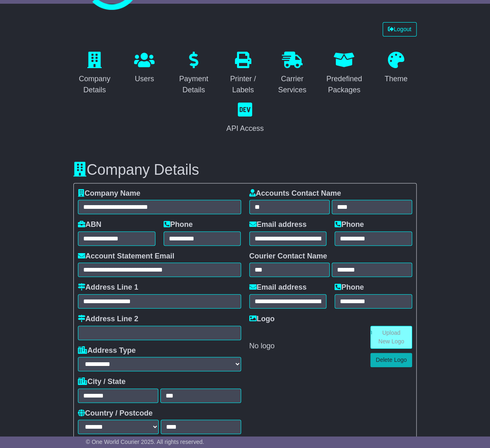  Describe the element at coordinates (102, 382) in the screenshot. I see `label: City / State` at that location.